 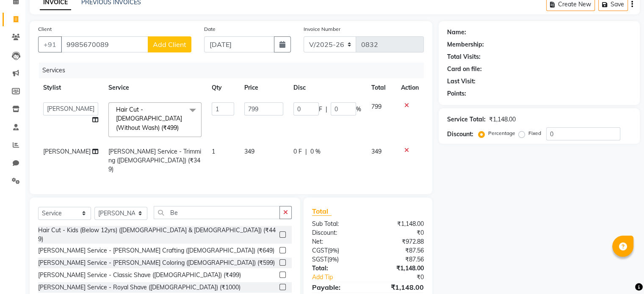 What do you see at coordinates (45, 29) in the screenshot?
I see `label: Client` at bounding box center [45, 29].